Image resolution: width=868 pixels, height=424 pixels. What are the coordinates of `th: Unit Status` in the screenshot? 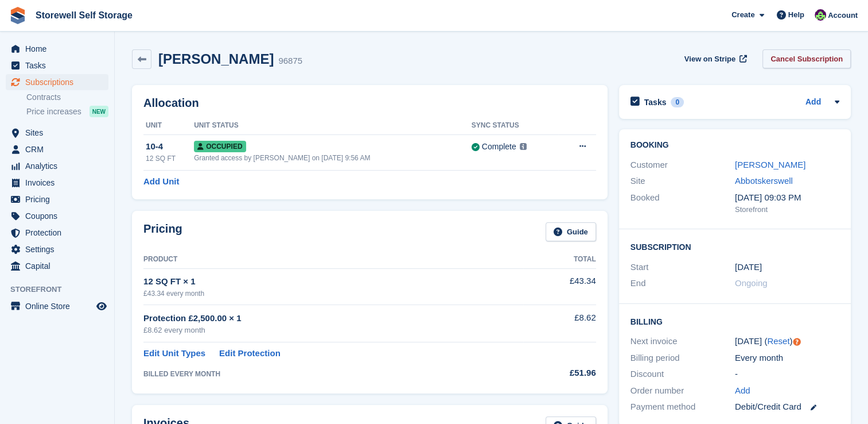 It's located at (332, 126).